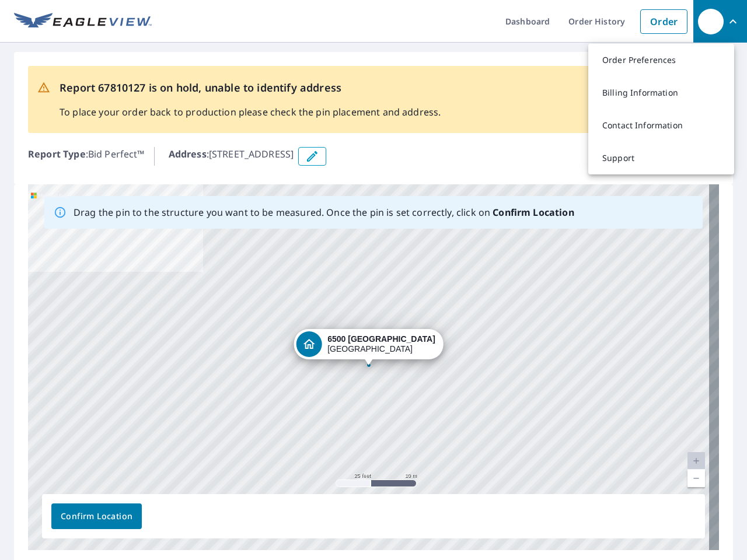  What do you see at coordinates (250, 112) in the screenshot?
I see `p: To place your order back to production please check the pin placement and address.` at bounding box center [250, 112].